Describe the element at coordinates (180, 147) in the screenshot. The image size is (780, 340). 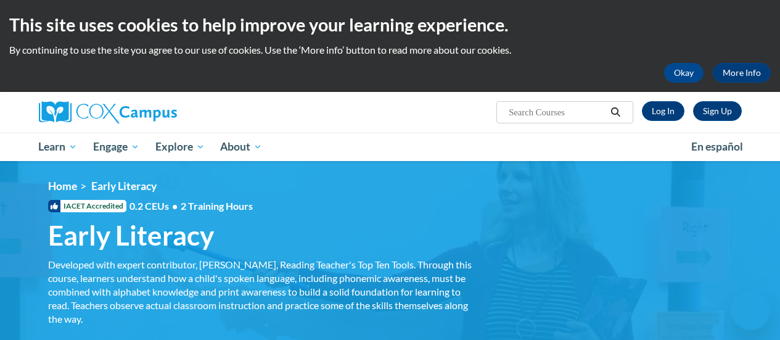
I see `span: Explore` at that location.